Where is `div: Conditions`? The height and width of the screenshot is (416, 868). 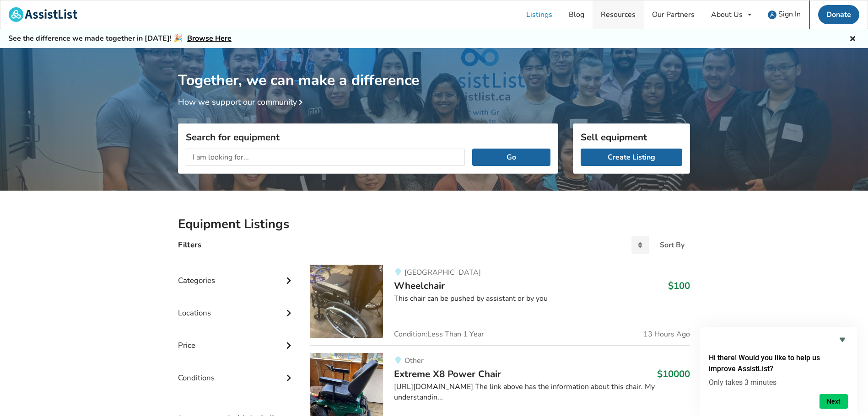 div: Conditions is located at coordinates (237, 371).